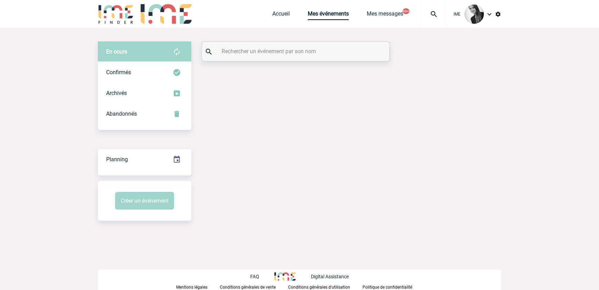  What do you see at coordinates (319, 287) in the screenshot?
I see `p: Conditions générales d'utilisation` at bounding box center [319, 287].